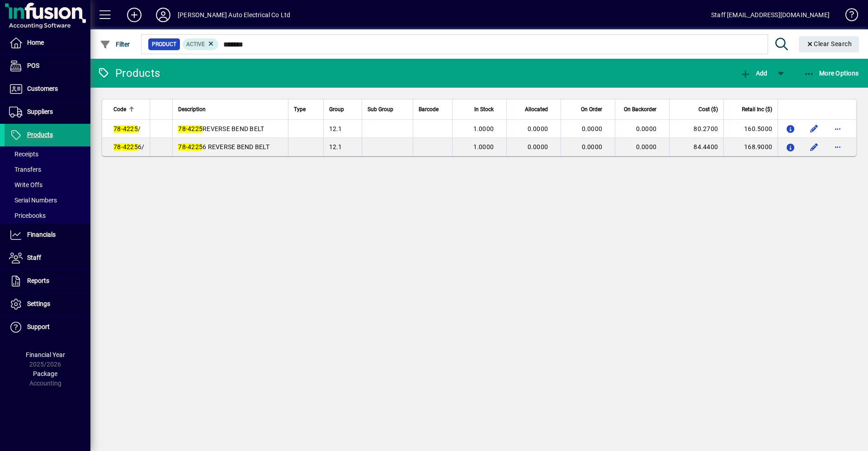 Image resolution: width=868 pixels, height=451 pixels. What do you see at coordinates (300, 110) in the screenshot?
I see `span: Type` at bounding box center [300, 110].